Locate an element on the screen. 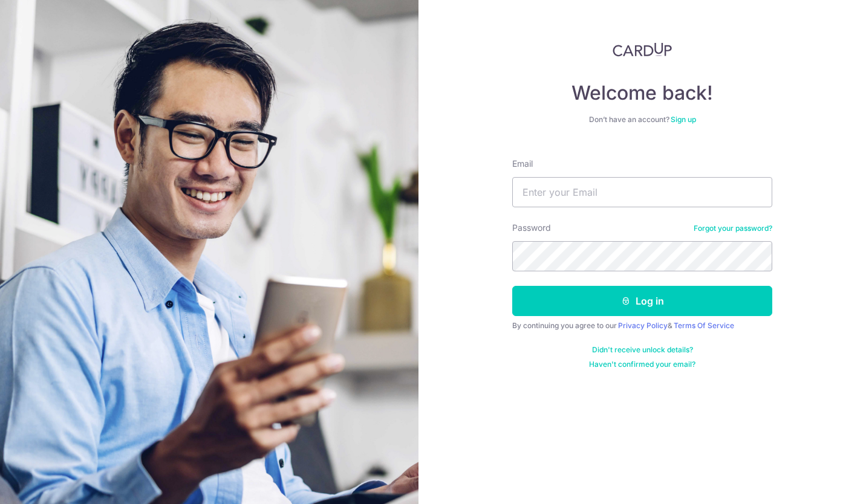  a: Terms Of Service is located at coordinates (704, 325).